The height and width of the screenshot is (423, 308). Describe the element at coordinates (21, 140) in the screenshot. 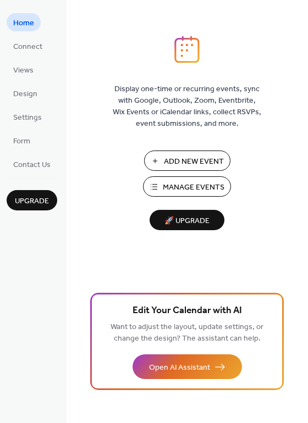

I see `a: Form` at that location.